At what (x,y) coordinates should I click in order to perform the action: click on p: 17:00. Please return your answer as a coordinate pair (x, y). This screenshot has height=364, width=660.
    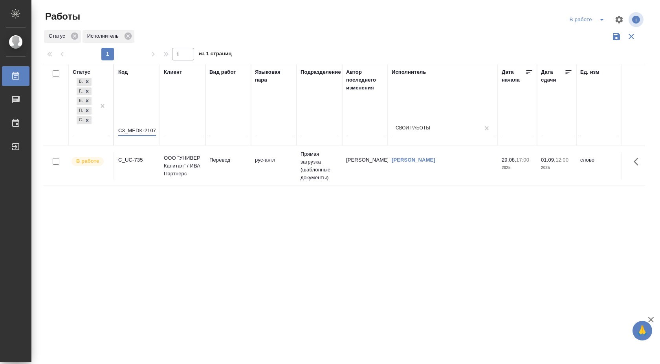
    Looking at the image, I should click on (522, 160).